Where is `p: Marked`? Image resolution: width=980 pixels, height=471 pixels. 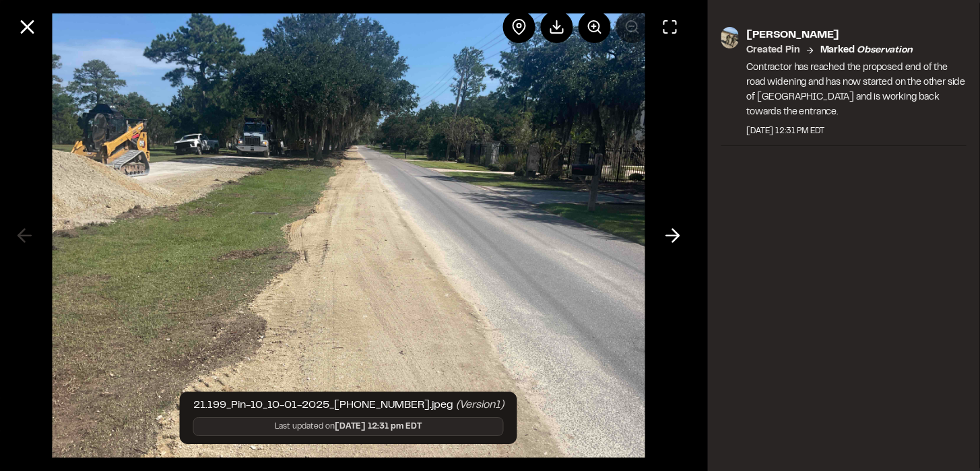 p: Marked is located at coordinates (866, 50).